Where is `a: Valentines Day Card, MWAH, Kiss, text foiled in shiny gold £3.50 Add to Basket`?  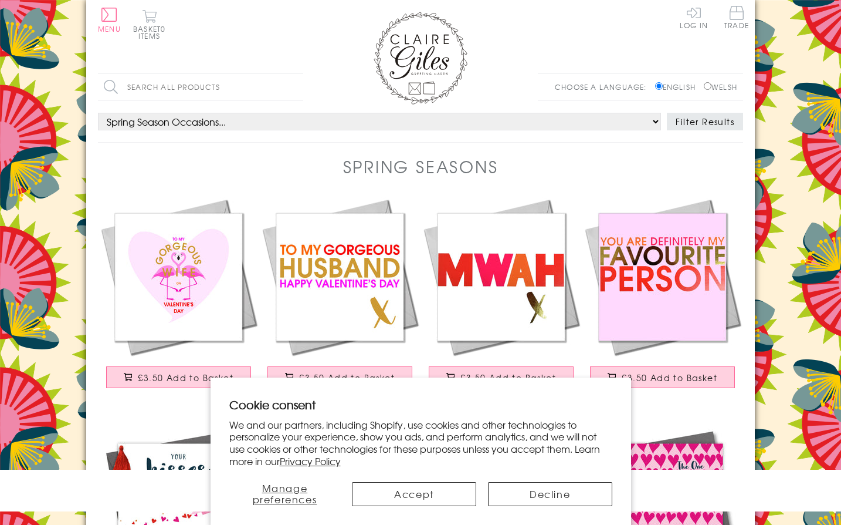
a: Valentines Day Card, MWAH, Kiss, text foiled in shiny gold £3.50 Add to Basket is located at coordinates (501, 297).